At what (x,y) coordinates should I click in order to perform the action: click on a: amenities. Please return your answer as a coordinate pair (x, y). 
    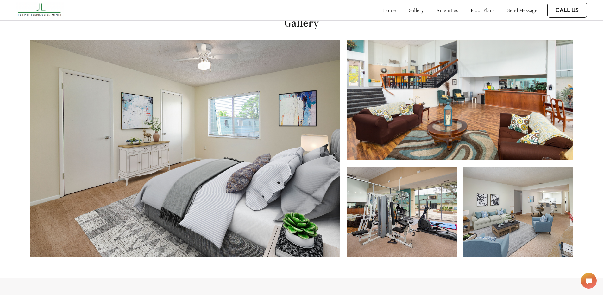
    Looking at the image, I should click on (447, 10).